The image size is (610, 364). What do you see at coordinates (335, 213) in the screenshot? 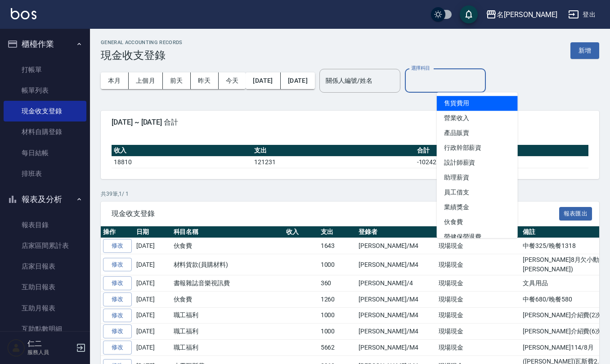
I see `span: 現金收支登錄` at bounding box center [335, 213].